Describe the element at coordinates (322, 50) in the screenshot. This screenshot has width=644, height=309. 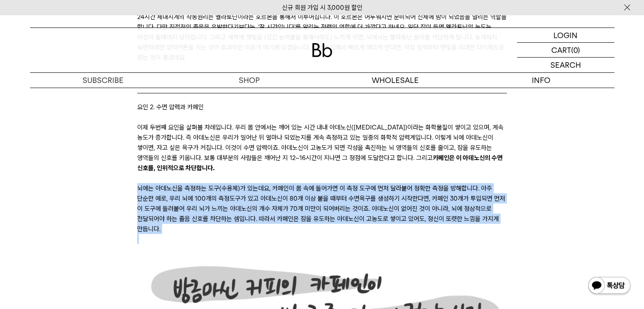
I see `img: 로고` at that location.